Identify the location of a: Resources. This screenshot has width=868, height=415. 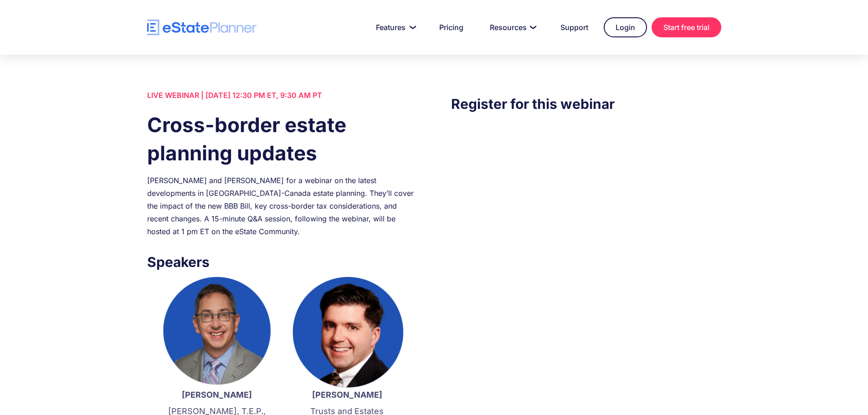
(511, 27).